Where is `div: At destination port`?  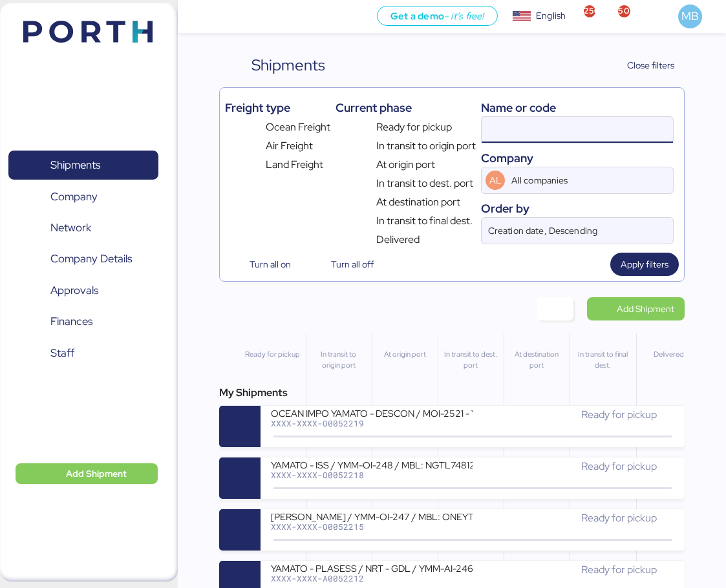
div: At destination port is located at coordinates (537, 360).